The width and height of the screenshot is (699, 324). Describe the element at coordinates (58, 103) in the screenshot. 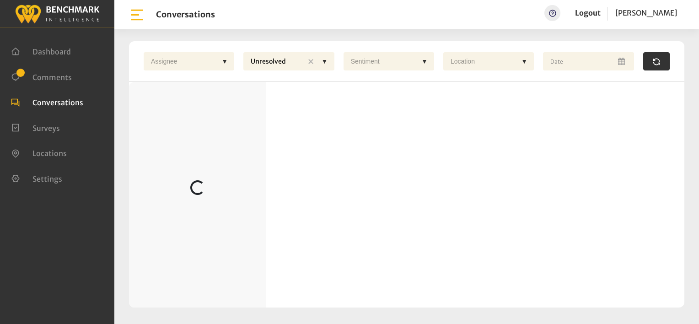

I see `span: Conversations` at that location.